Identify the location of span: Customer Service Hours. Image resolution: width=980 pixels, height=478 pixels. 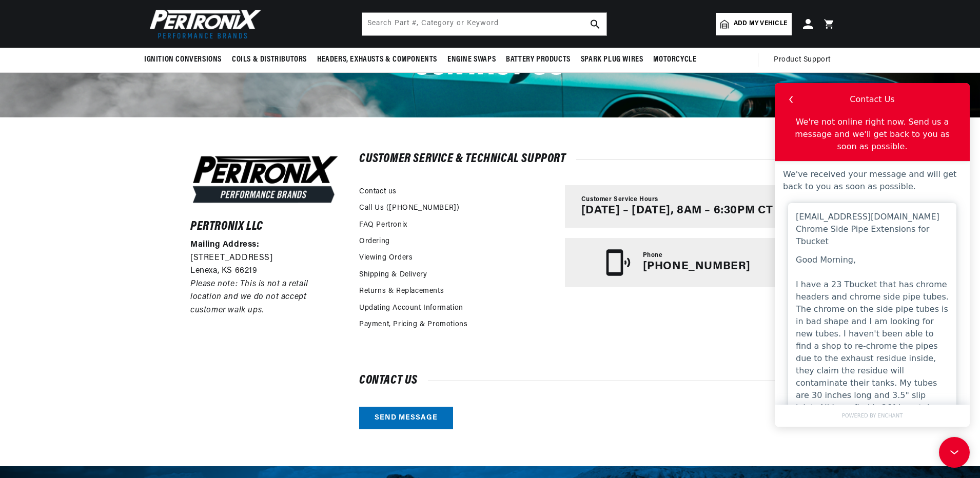
(620, 199).